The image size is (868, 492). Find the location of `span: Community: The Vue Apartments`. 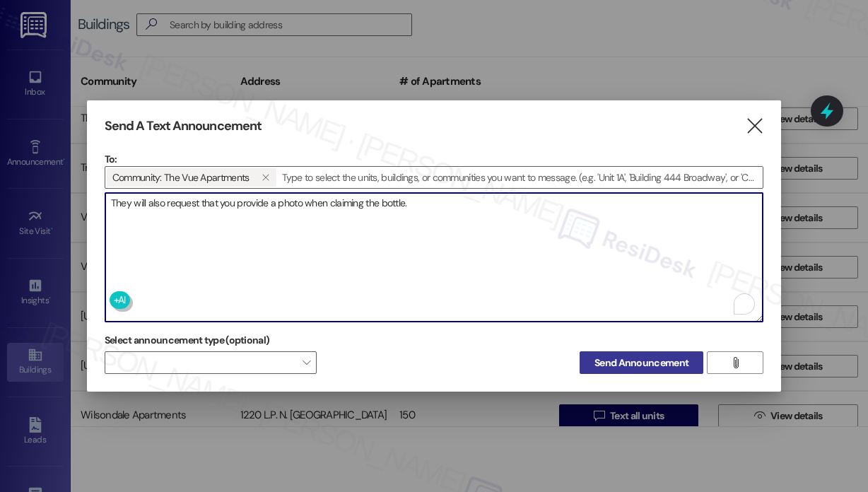

span: Community: The Vue Apartments is located at coordinates (181, 177).